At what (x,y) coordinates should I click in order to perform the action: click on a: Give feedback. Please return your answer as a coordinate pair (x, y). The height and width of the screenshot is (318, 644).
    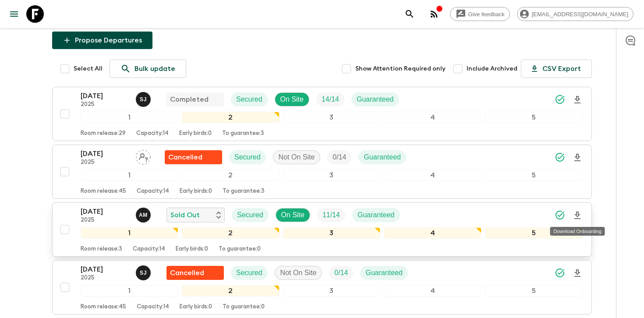
    Looking at the image, I should click on (480, 14).